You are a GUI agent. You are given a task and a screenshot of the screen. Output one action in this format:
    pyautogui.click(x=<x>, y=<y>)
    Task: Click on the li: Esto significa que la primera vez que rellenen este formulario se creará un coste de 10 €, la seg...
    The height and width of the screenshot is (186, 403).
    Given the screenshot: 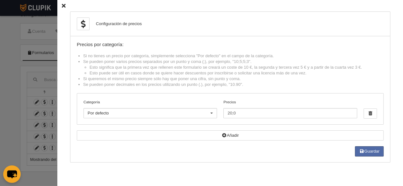 What is the action you would take?
    pyautogui.click(x=236, y=67)
    